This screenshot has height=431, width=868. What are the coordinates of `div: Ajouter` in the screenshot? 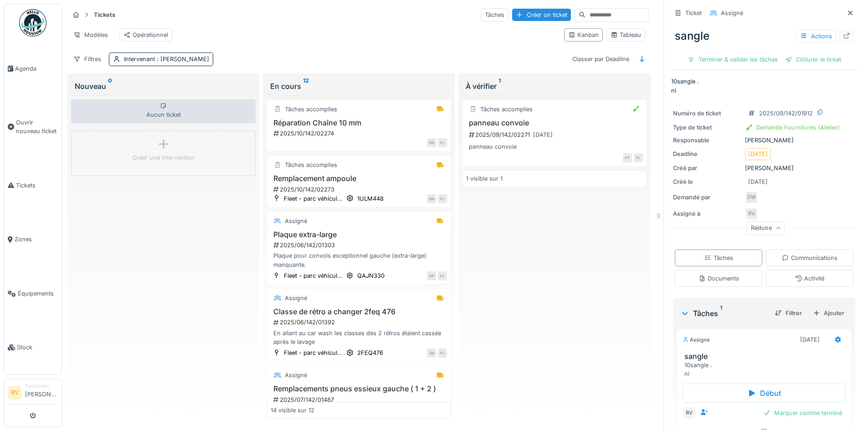 It's located at (828, 312).